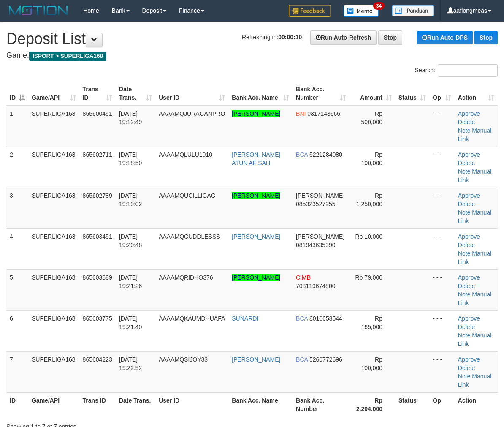 The height and width of the screenshot is (427, 504). I want to click on span: BCA, so click(302, 359).